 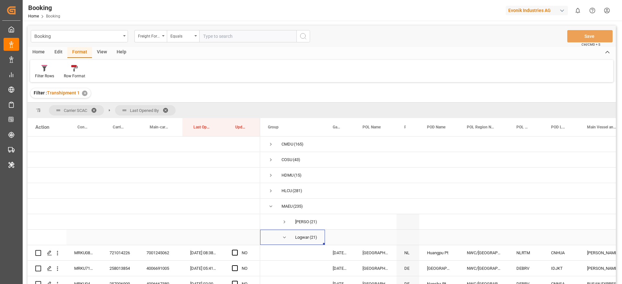 I want to click on span: POL Region Name, so click(x=481, y=127).